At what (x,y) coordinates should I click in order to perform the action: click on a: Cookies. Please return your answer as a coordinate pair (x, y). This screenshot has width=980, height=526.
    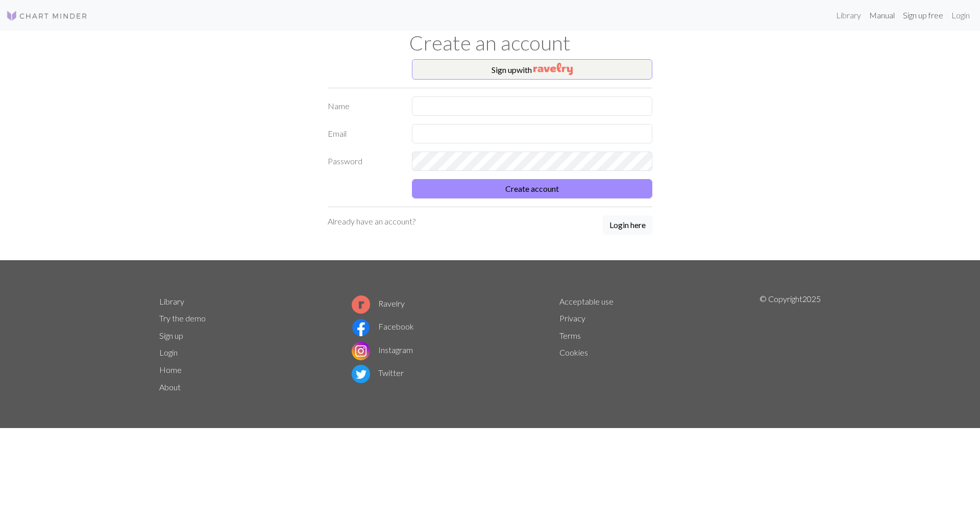
    Looking at the image, I should click on (574, 352).